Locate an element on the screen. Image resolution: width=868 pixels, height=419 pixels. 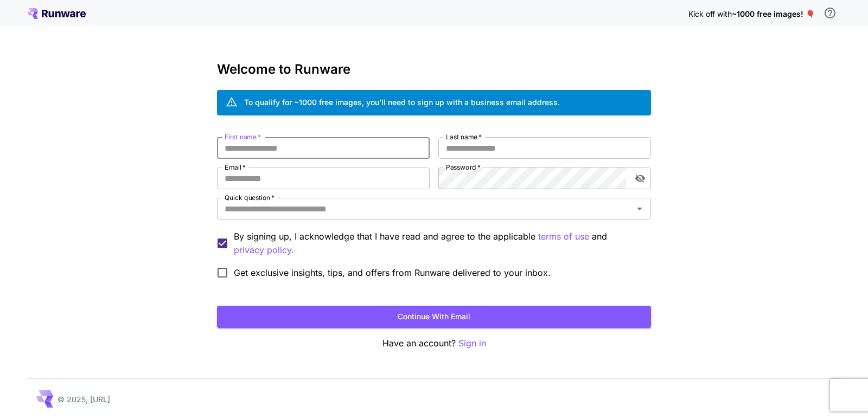
label: Quick question is located at coordinates (250, 197).